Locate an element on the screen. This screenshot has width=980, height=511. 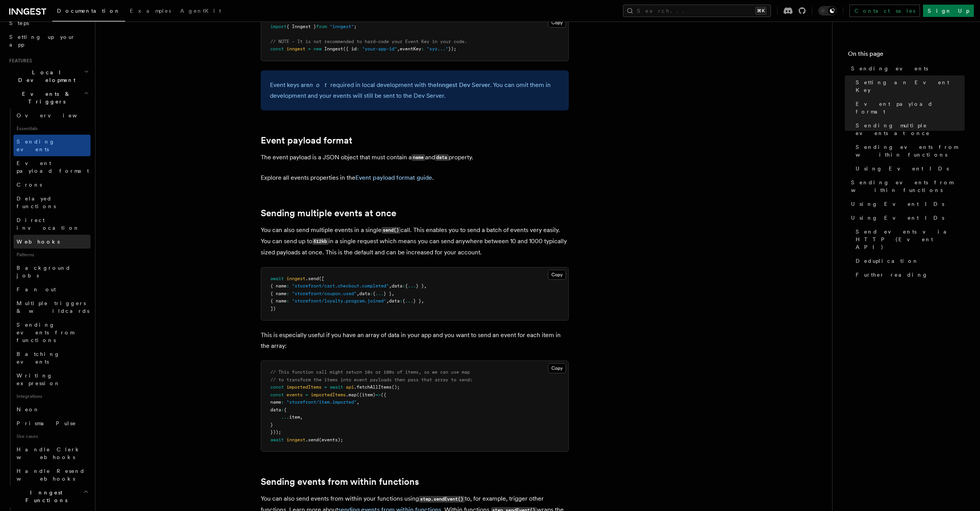
span: Crons is located at coordinates (29, 185).